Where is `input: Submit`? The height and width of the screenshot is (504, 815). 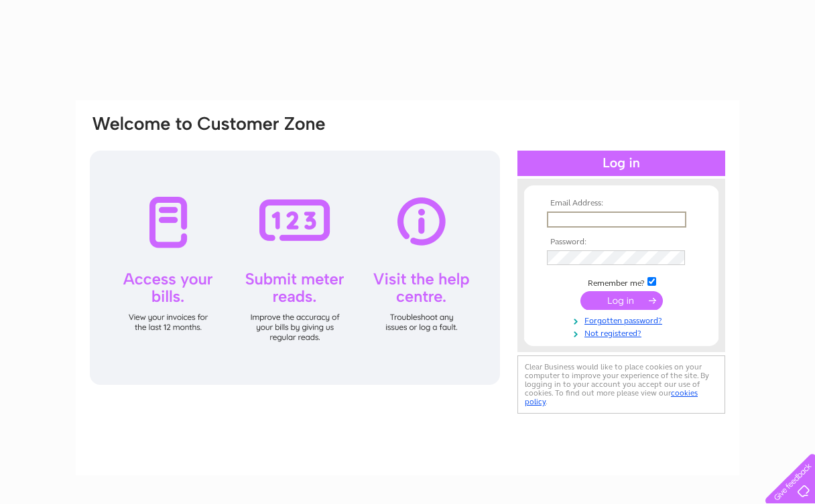
input: Submit is located at coordinates (621, 301).